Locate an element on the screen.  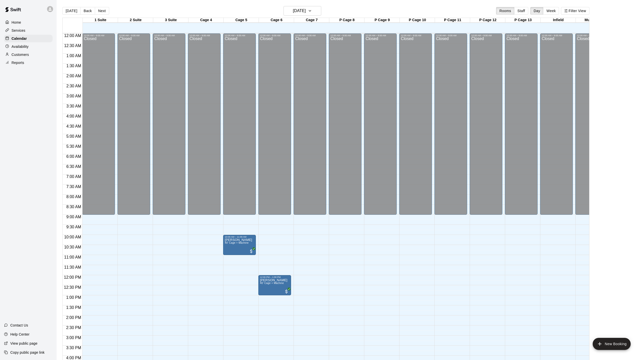
button: Rooms is located at coordinates (505, 11).